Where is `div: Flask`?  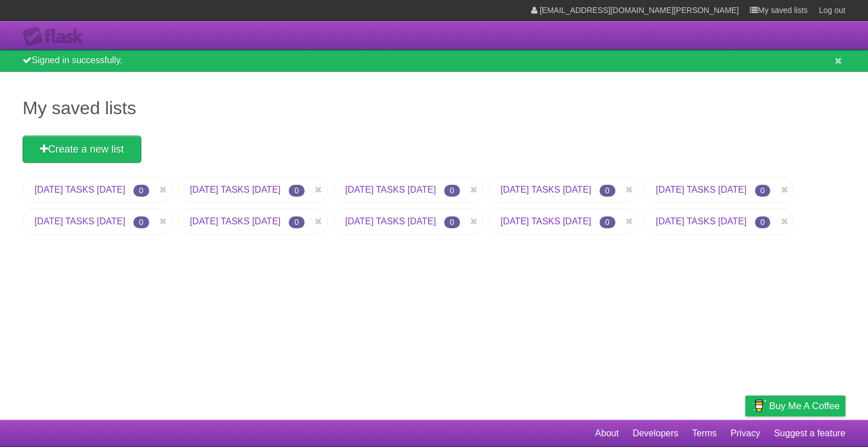
div: Flask is located at coordinates (57, 37).